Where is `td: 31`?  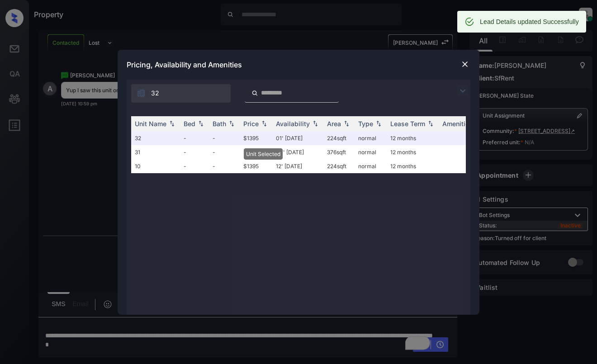
td: 31 is located at coordinates (156, 152).